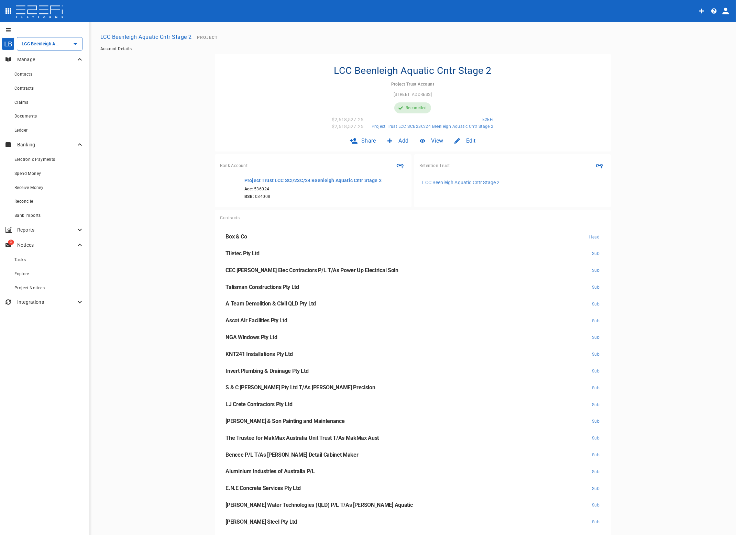  I want to click on button: LCC Beenleigh Aquatic Cntr Stage 2, so click(146, 37).